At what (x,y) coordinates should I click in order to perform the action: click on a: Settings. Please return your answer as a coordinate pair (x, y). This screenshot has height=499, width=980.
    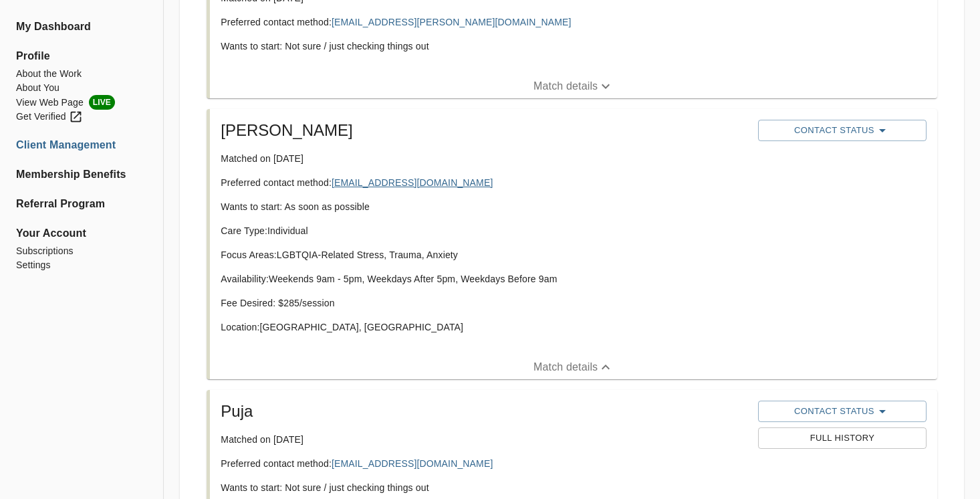
    Looking at the image, I should click on (82, 265).